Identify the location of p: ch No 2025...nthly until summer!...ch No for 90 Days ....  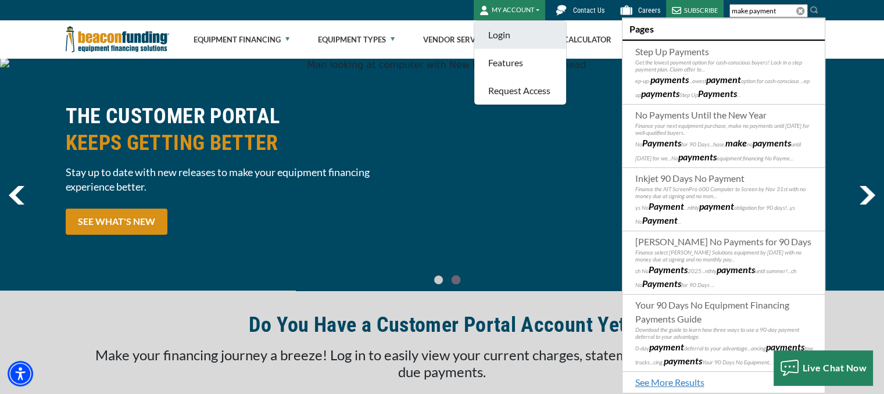
(727, 277).